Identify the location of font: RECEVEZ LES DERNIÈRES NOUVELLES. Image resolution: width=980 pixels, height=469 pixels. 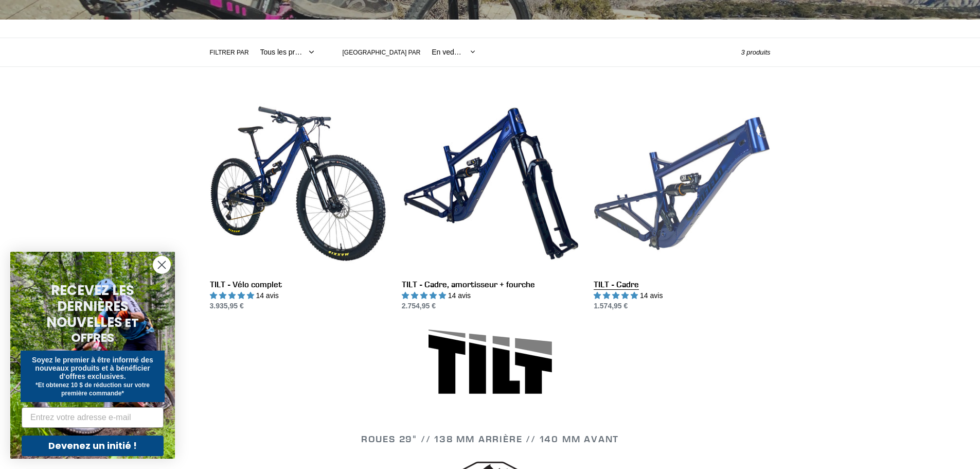
(90, 306).